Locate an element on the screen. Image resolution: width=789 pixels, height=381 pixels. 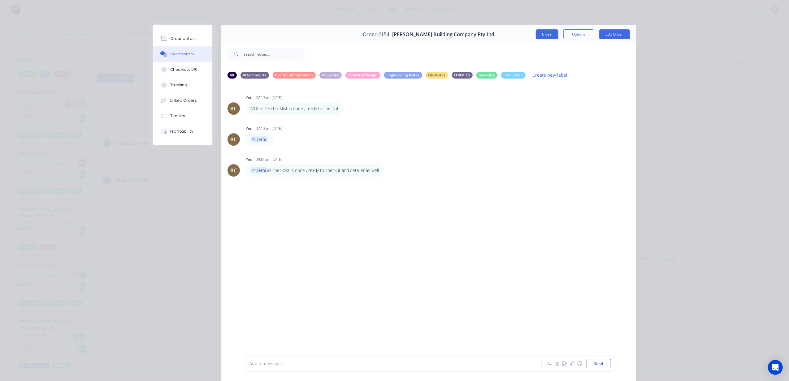
button: Linked Orders is located at coordinates (183, 101).